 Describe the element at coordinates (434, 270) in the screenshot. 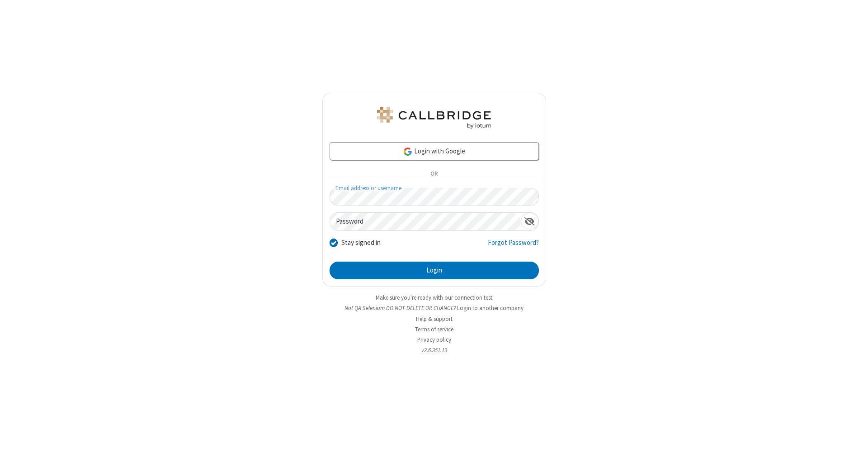

I see `button: Login` at that location.